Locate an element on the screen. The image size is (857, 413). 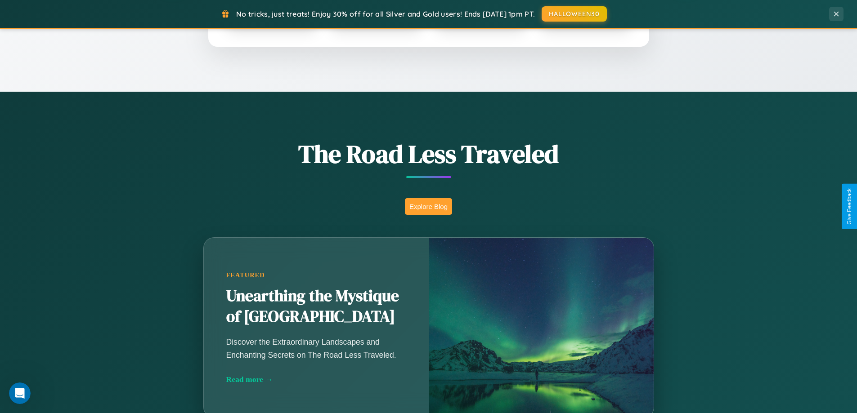
div: Read more → is located at coordinates (316, 380).